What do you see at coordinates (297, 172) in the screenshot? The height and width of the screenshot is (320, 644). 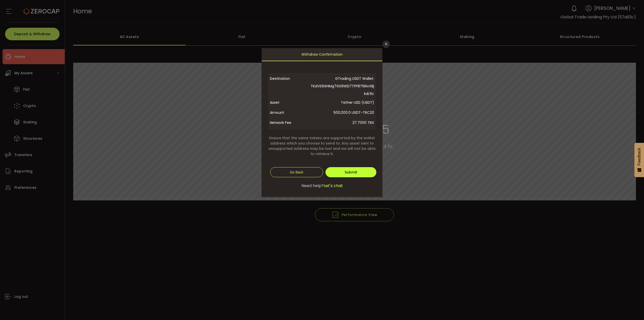 I see `button: Go Back` at bounding box center [297, 172].